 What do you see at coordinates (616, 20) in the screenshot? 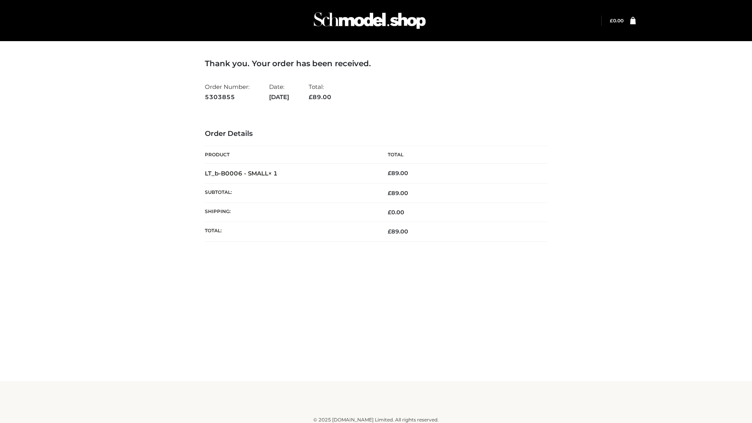
I see `a: £0.00` at bounding box center [616, 20].